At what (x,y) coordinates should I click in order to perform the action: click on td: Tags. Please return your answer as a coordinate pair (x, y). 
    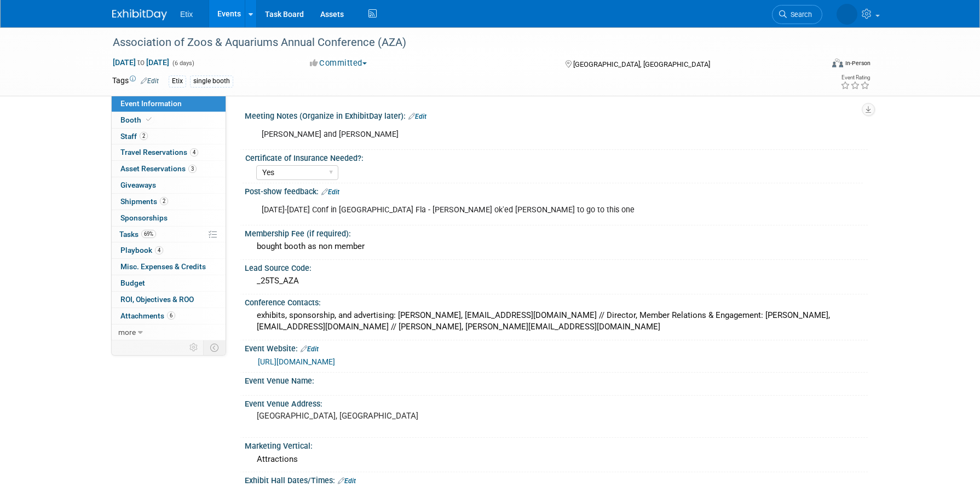
    Looking at the image, I should click on (135, 81).